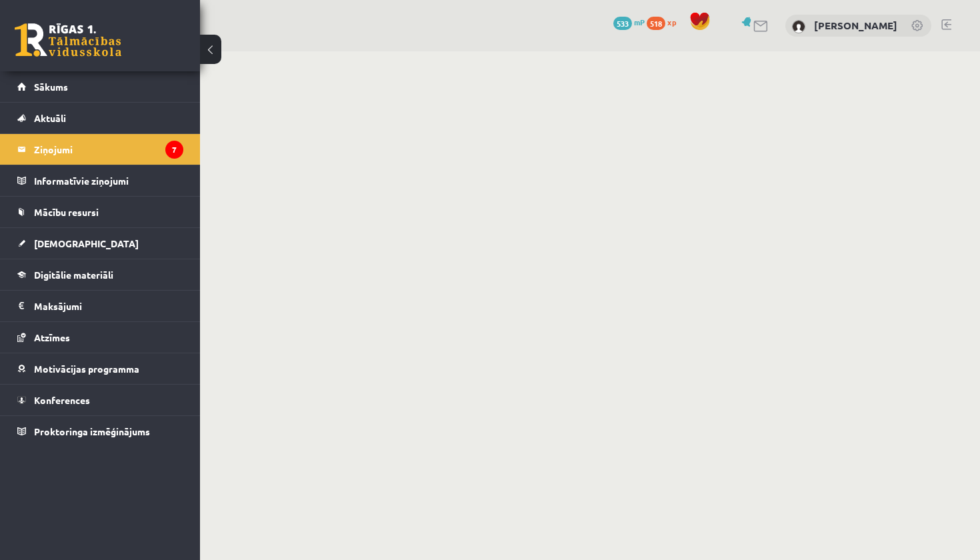 The height and width of the screenshot is (560, 980). Describe the element at coordinates (52, 338) in the screenshot. I see `span: Atzīmes` at that location.